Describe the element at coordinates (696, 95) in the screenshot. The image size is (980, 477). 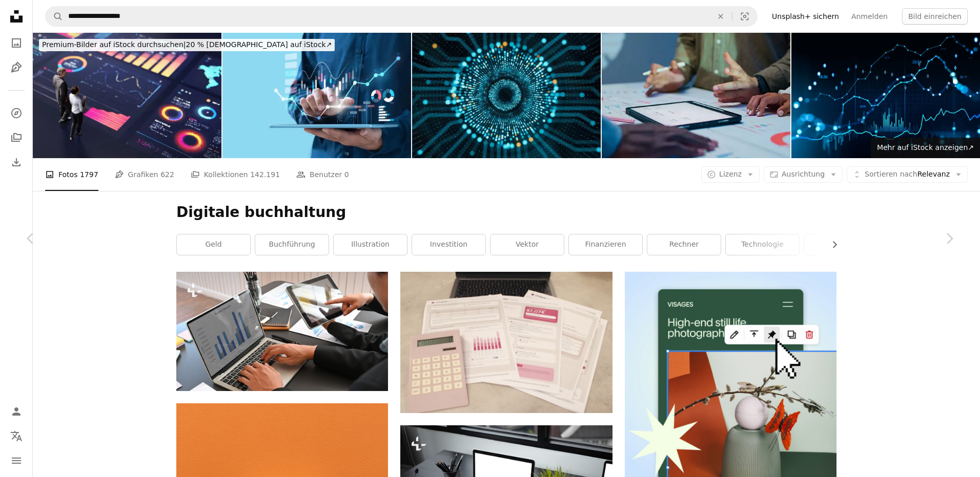
I see `img: Close-up group of business working late, analyzing financial reports and charts on digital tablet...` at that location.